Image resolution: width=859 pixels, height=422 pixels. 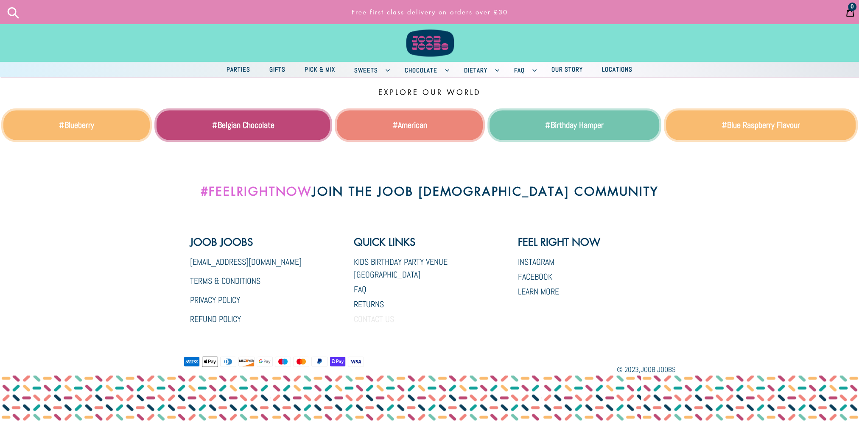 I want to click on span: 0, so click(x=852, y=7).